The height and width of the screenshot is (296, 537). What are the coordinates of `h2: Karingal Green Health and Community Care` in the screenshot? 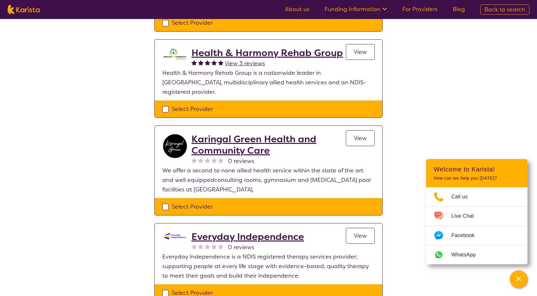 It's located at (269, 145).